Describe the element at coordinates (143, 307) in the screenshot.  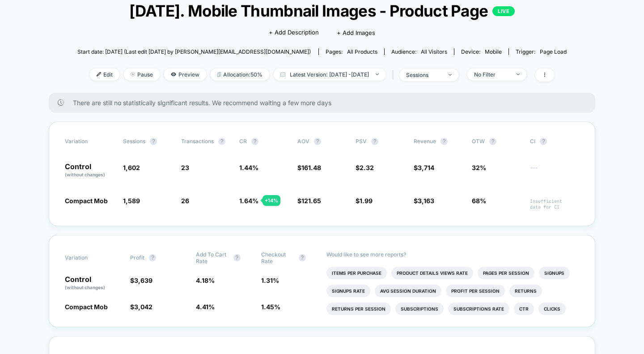
I see `span: 3,042` at that location.